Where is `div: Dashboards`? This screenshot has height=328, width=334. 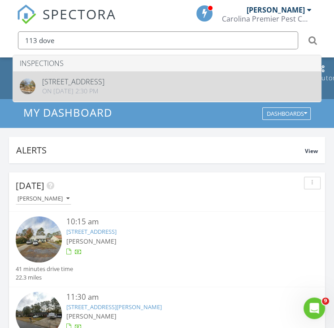
div: Dashboards is located at coordinates (286, 114).